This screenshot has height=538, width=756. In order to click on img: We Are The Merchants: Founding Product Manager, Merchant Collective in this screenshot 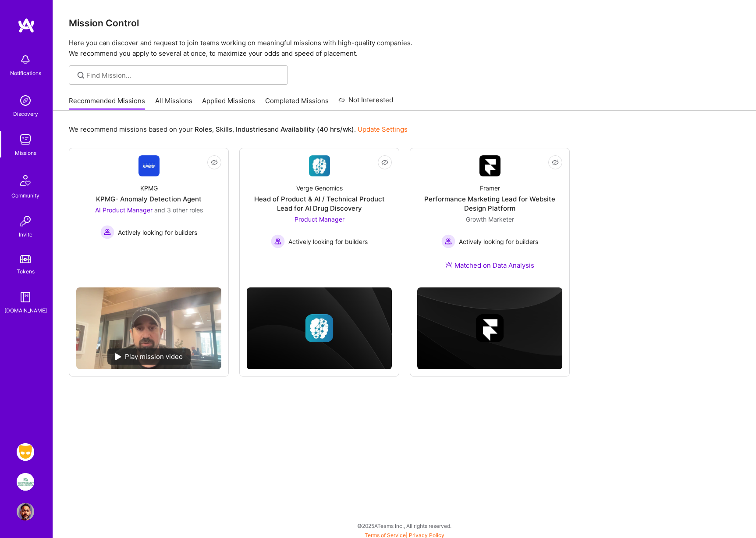, I will do `click(25, 481)`.